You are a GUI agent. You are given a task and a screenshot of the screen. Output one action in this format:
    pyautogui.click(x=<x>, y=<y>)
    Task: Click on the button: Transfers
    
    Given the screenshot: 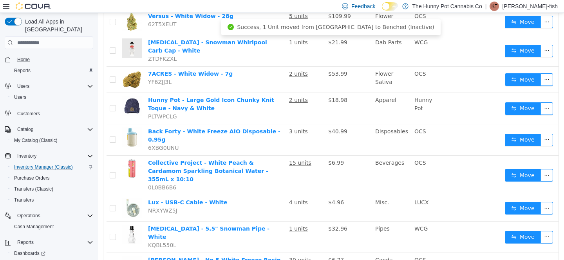 What is the action you would take?
    pyautogui.click(x=52, y=200)
    